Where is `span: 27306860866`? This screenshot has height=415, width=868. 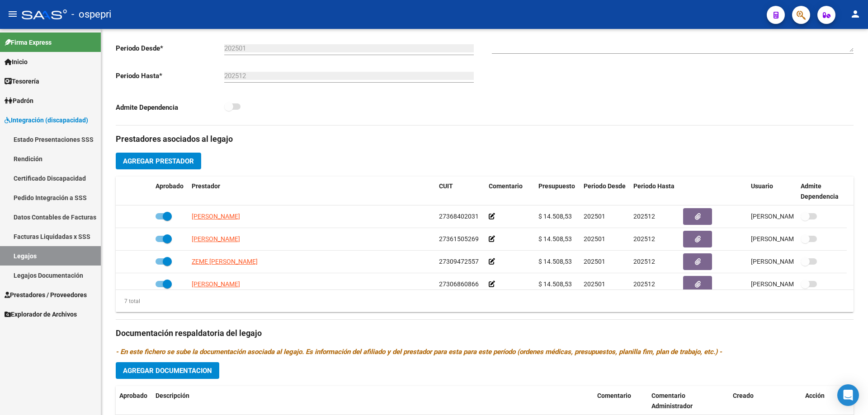 span: 27306860866 is located at coordinates (459, 284).